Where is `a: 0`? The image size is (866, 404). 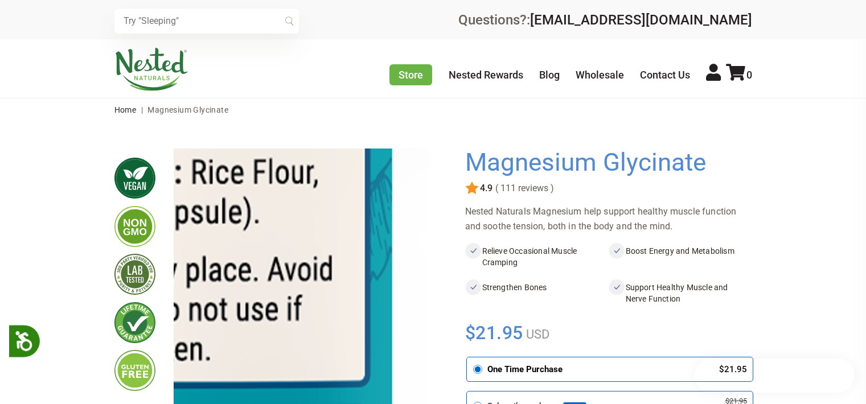
a: 0 is located at coordinates (739, 75).